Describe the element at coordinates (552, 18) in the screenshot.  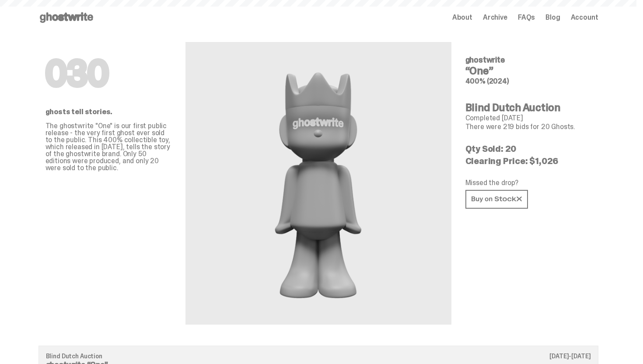
I see `a: Blog` at that location.